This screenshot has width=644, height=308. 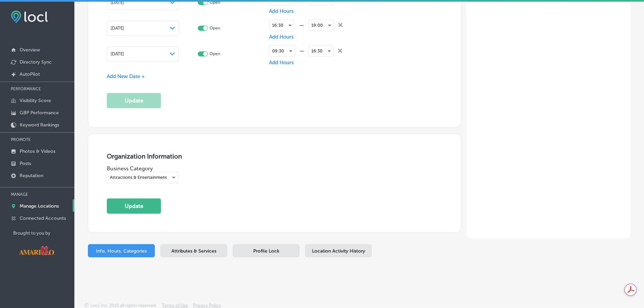 I want to click on span: Attributes & Services, so click(x=194, y=251).